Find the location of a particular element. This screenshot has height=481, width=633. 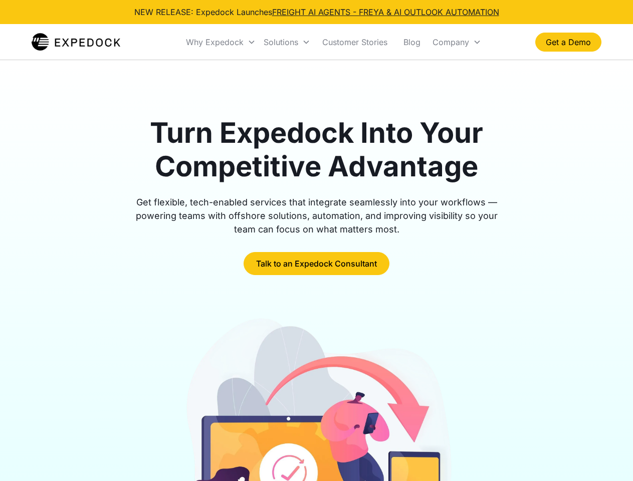

a: Blog is located at coordinates (412, 42).